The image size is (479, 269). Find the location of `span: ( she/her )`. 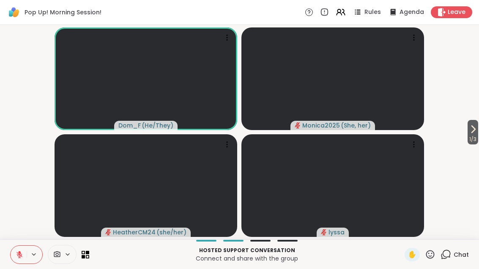

span: ( she/her ) is located at coordinates (171, 232).